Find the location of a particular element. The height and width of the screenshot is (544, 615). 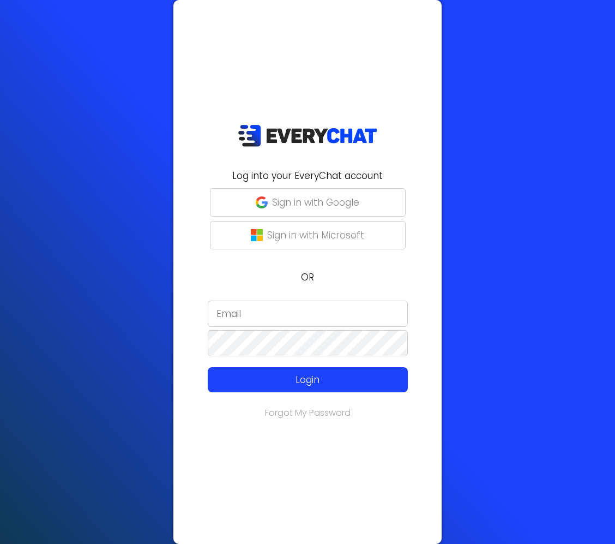

p: OR is located at coordinates (308, 277).